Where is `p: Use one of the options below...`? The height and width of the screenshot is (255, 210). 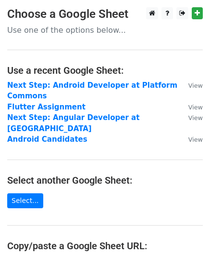
p: Use one of the options below... is located at coordinates (105, 30).